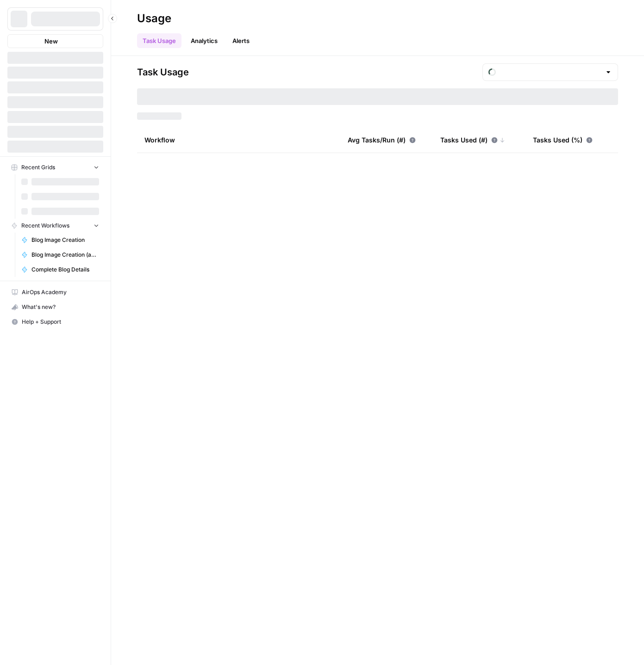 Image resolution: width=644 pixels, height=665 pixels. Describe the element at coordinates (163, 72) in the screenshot. I see `span: Task Usage` at that location.